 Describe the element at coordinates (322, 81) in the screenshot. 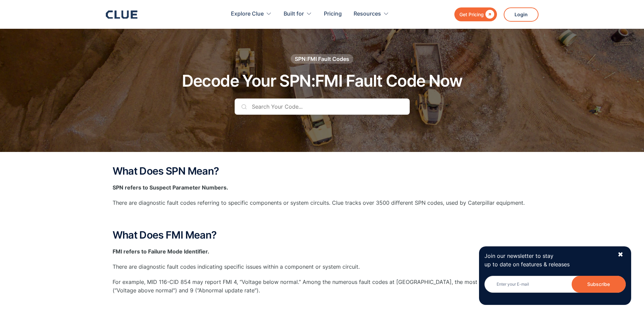

I see `h1: Decode Your SPN:FMI Fault Code Now` at that location.